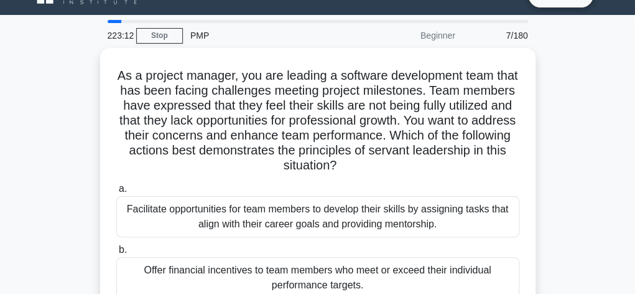 The image size is (635, 294). What do you see at coordinates (268, 35) in the screenshot?
I see `div: PMP` at bounding box center [268, 35].